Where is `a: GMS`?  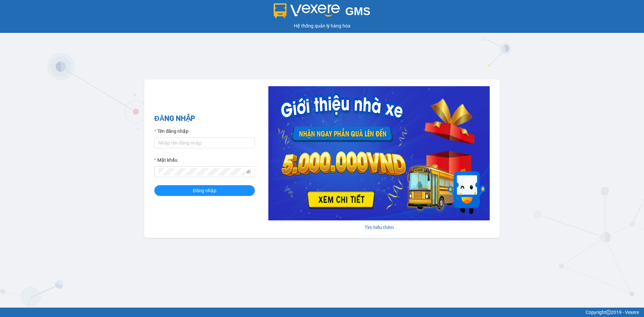 a: GMS is located at coordinates (322, 13).